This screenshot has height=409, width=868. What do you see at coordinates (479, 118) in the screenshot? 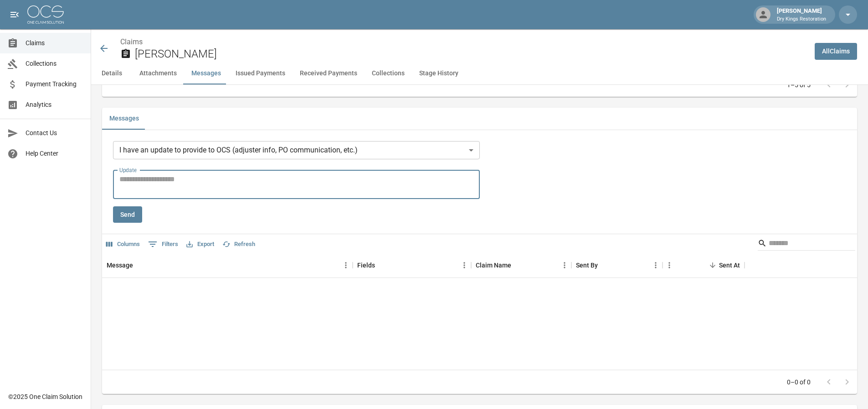
I see `div: related-list tabs` at bounding box center [479, 118].